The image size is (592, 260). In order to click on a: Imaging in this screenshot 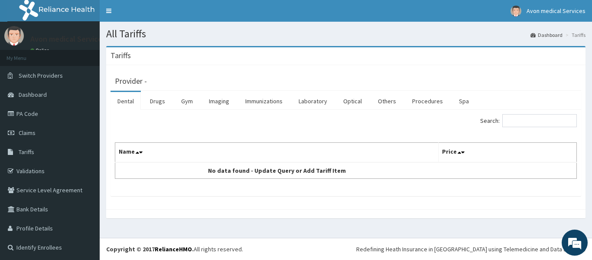, I will do `click(219, 101)`.